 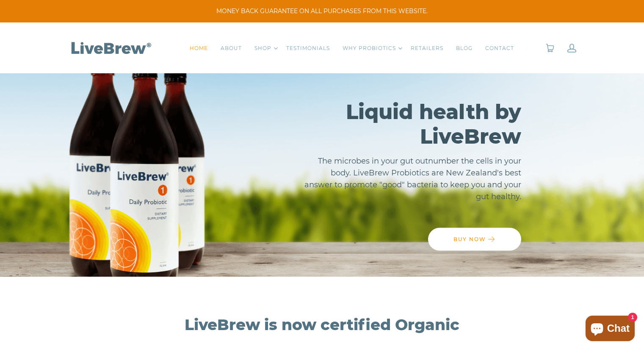 What do you see at coordinates (231, 48) in the screenshot?
I see `a: ABOUT` at bounding box center [231, 48].